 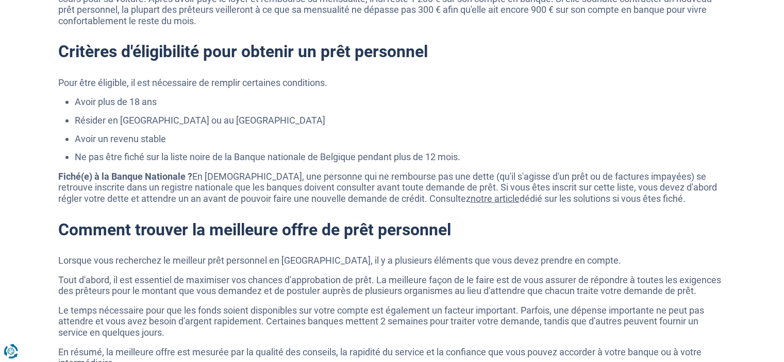 I want to click on p: Pour être éligible, il est nécessaire de remplir certaines conditions., so click(x=392, y=83).